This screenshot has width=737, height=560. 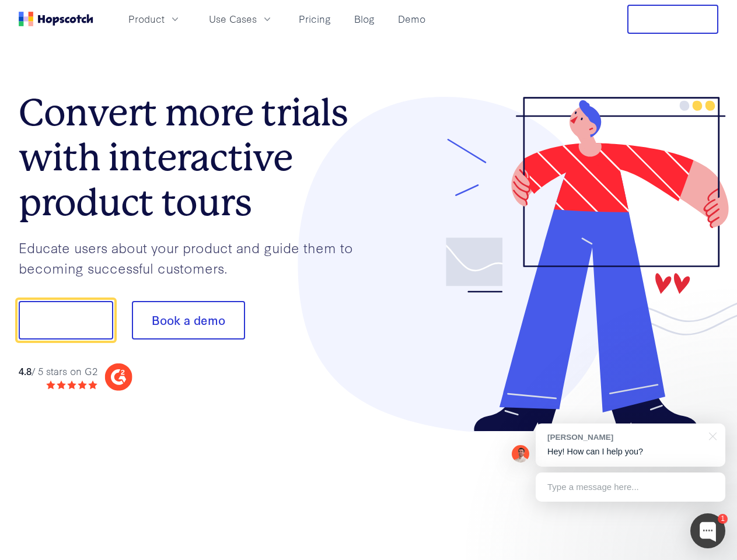 What do you see at coordinates (56, 19) in the screenshot?
I see `a: Home` at bounding box center [56, 19].